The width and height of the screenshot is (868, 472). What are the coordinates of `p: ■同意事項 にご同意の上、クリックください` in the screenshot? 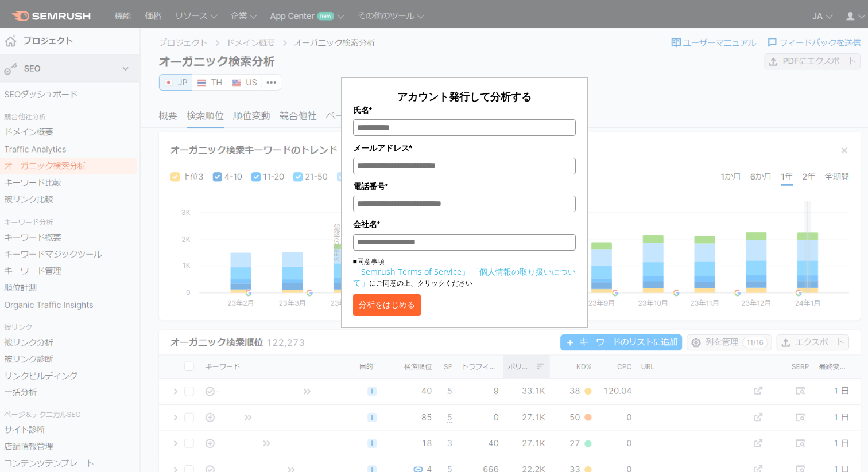 It's located at (464, 273).